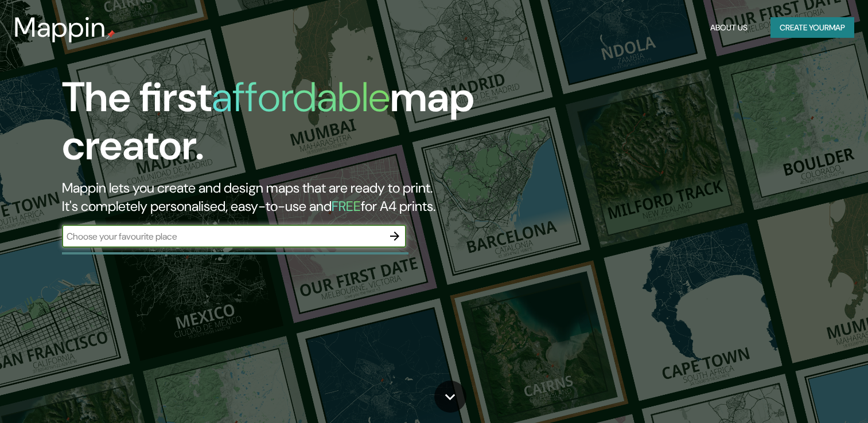 The width and height of the screenshot is (868, 423). I want to click on h2: Mappin lets you create and design maps that are ready to print. It's completely personalised, eas..., so click(279, 198).